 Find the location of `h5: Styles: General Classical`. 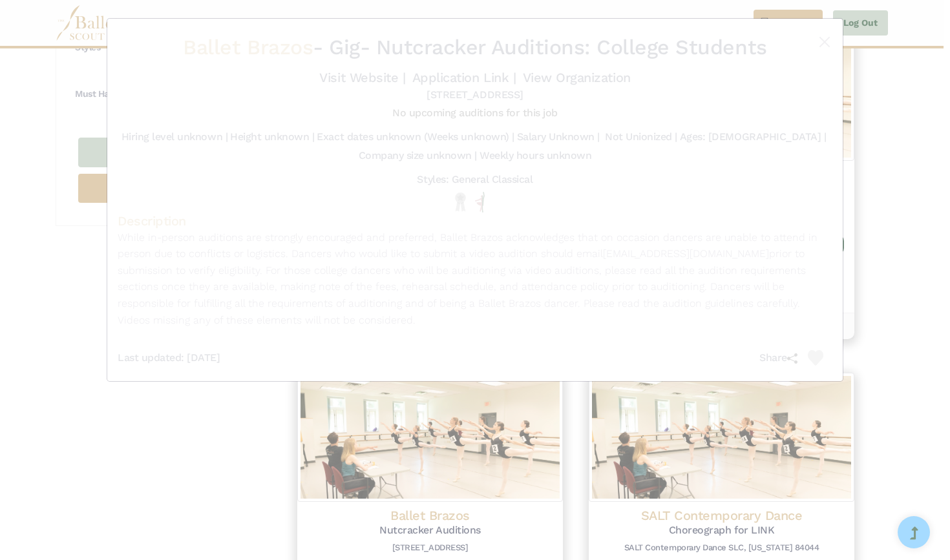

h5: Styles: General Classical is located at coordinates (474, 179).